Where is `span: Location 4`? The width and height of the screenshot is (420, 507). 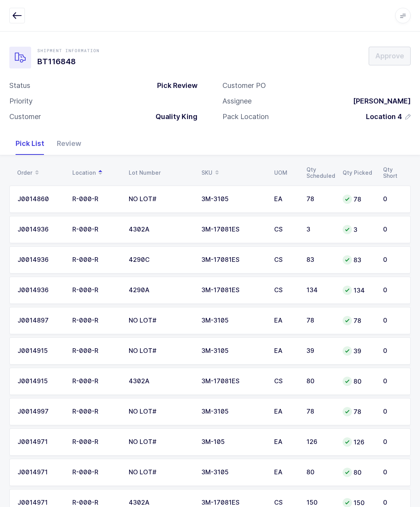
span: Location 4 is located at coordinates (384, 117).